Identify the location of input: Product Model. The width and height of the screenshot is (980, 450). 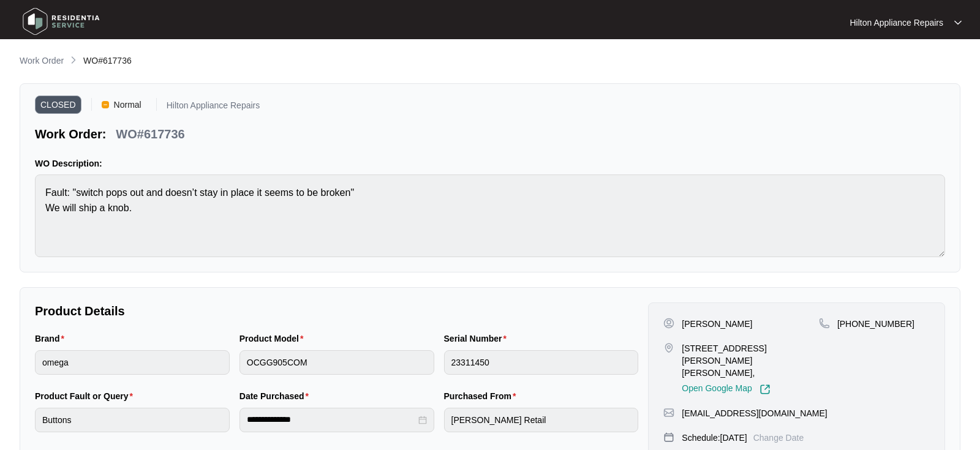
(337, 362).